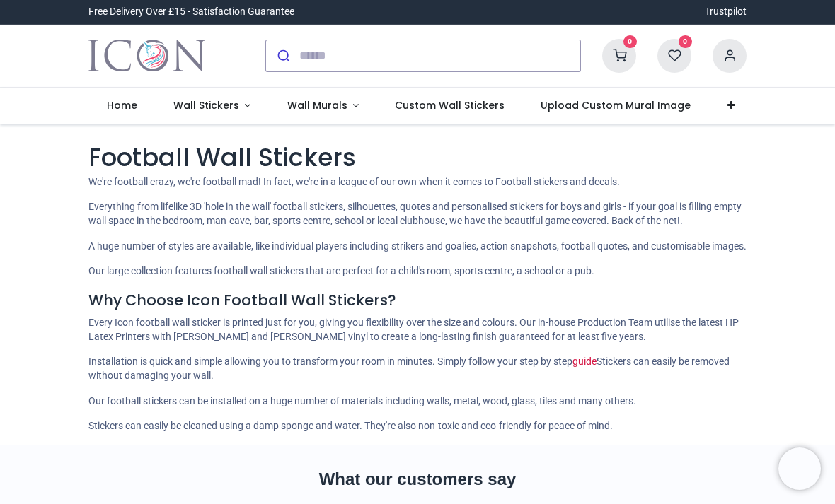 The height and width of the screenshot is (504, 835). I want to click on p: Stickers can easily be cleaned using a damp sponge and water. They're also non-toxic and eco-frie..., so click(418, 427).